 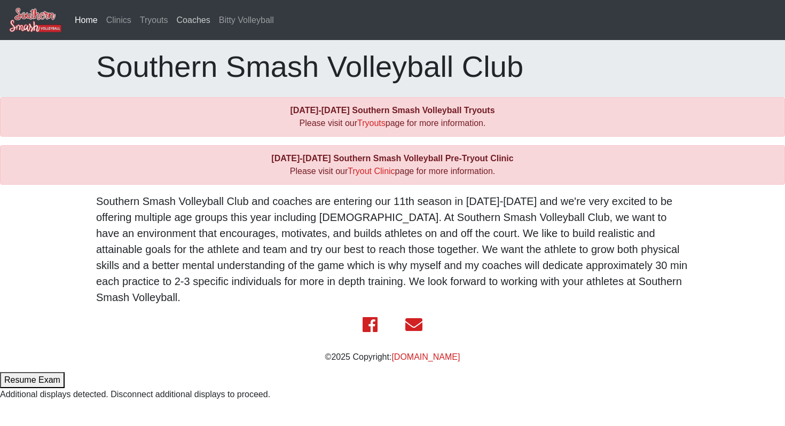 What do you see at coordinates (393, 66) in the screenshot?
I see `h1: Southern Smash Volleyball Club` at bounding box center [393, 66].